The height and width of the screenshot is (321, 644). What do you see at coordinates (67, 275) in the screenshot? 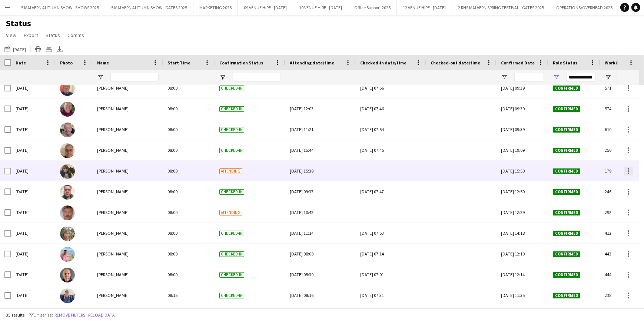
I see `img: Russell Winfield` at bounding box center [67, 275].